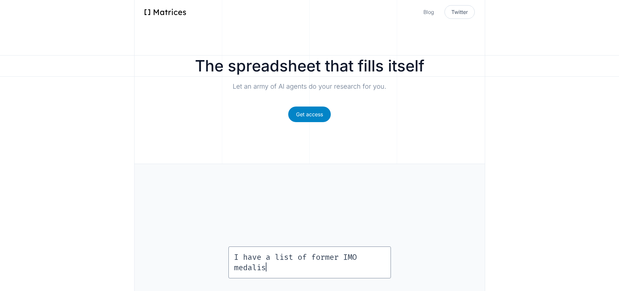 The width and height of the screenshot is (619, 291). I want to click on a: Get access, so click(310, 114).